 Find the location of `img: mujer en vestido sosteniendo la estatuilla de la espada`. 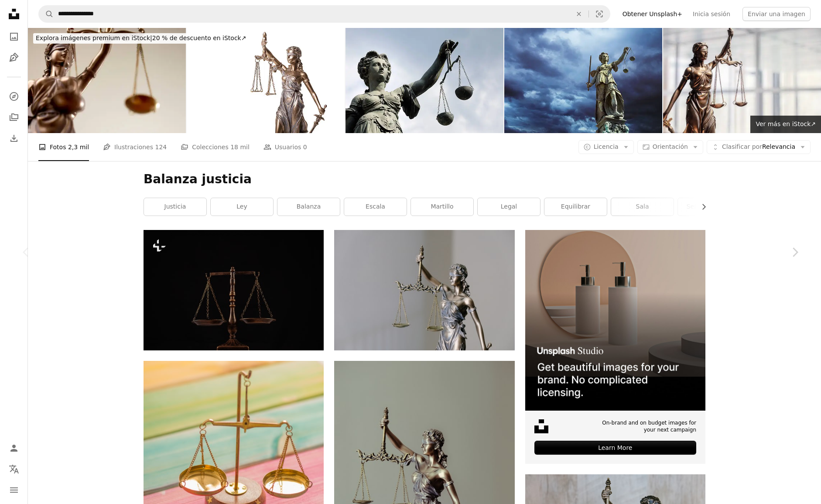

img: mujer en vestido sosteniendo la estatuilla de la espada is located at coordinates (424, 290).